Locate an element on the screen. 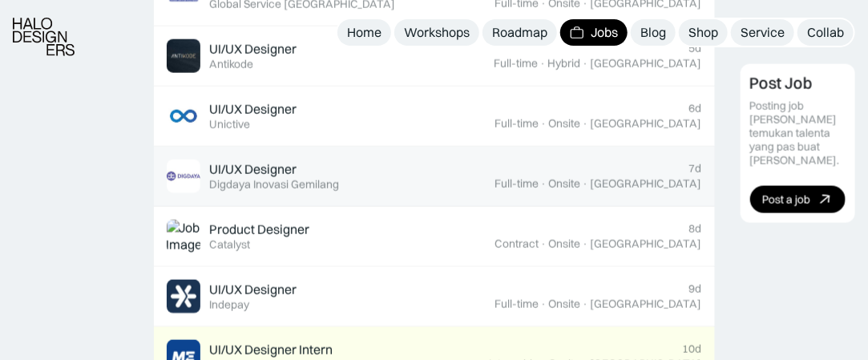 The height and width of the screenshot is (360, 868). div: UI/UX Designer Intern is located at coordinates (272, 349).